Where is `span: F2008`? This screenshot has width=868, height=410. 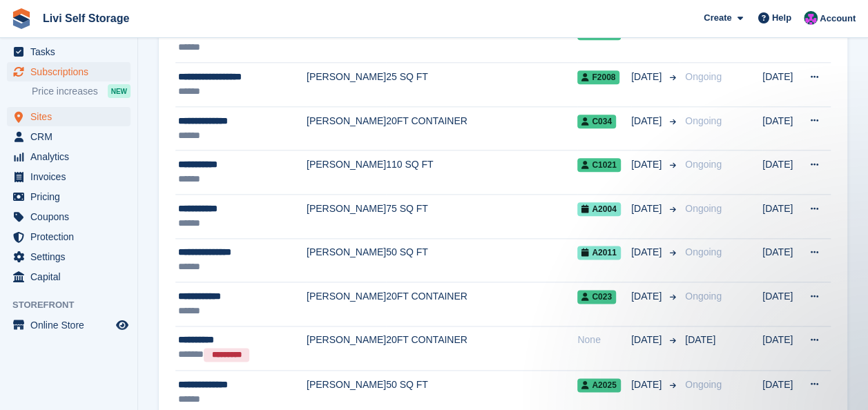
span: F2008 is located at coordinates (598, 77).